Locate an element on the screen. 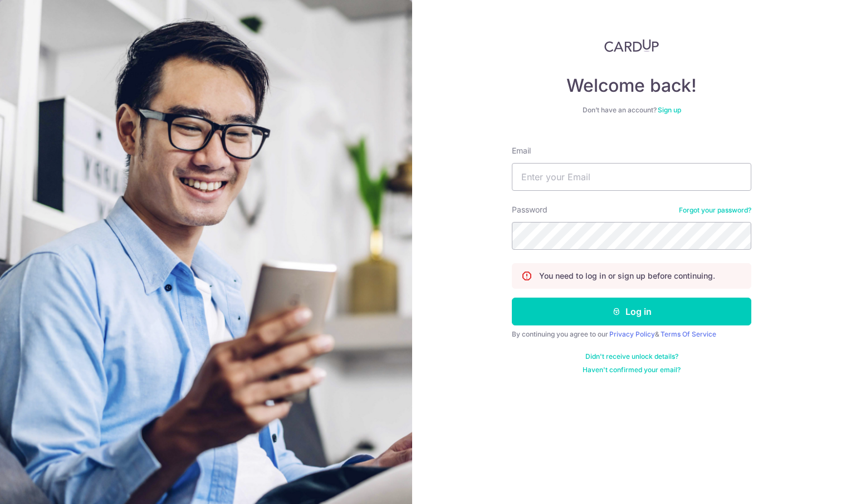 This screenshot has width=851, height=504. label: Password is located at coordinates (530, 210).